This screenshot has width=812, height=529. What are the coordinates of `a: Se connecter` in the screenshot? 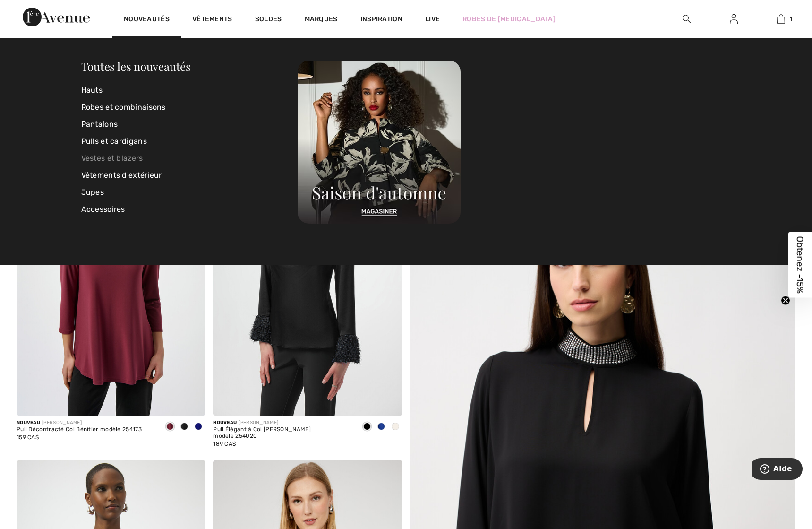 It's located at (733, 19).